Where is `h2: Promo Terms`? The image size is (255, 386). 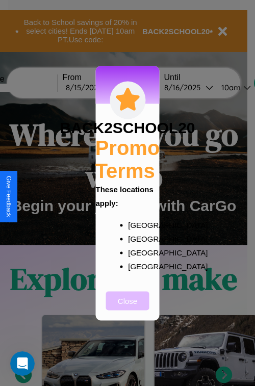
h2: Promo Terms is located at coordinates (127, 159).